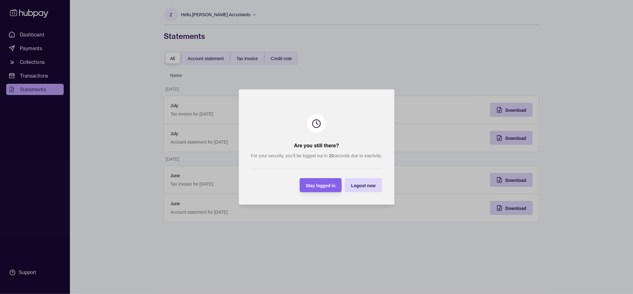  I want to click on strong: 20, so click(331, 155).